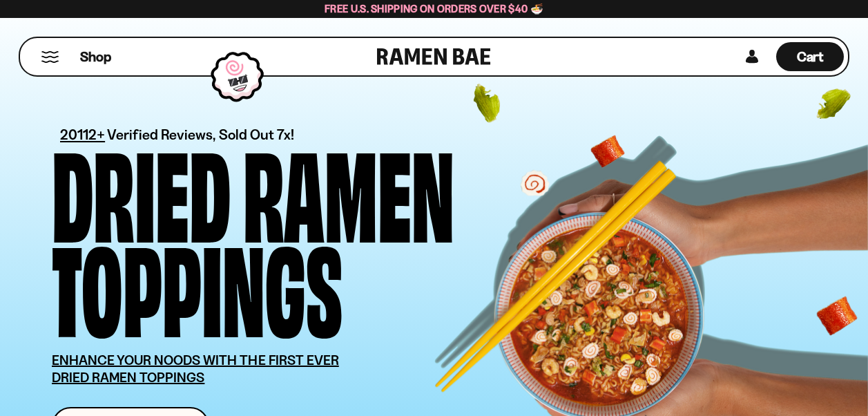 This screenshot has height=416, width=868. What do you see at coordinates (810, 56) in the screenshot?
I see `a: Cart` at bounding box center [810, 56].